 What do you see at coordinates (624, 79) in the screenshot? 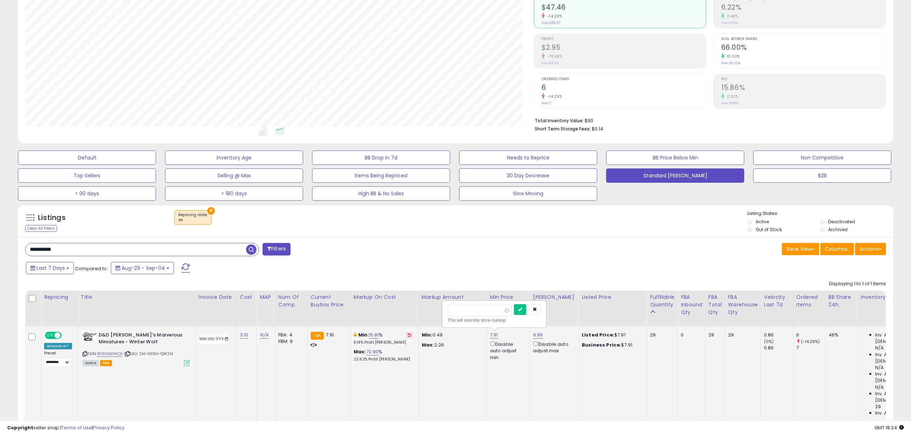
I see `span: Ordered Items` at bounding box center [624, 79].